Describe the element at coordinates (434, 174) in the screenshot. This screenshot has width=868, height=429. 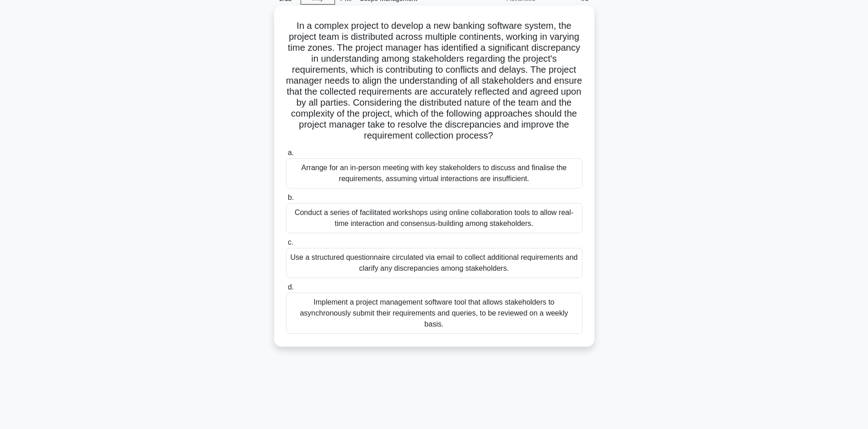
I see `div: Arrange for an in-person meeting with key stakeholders to discuss and finalise the requirements, ...` at that location.